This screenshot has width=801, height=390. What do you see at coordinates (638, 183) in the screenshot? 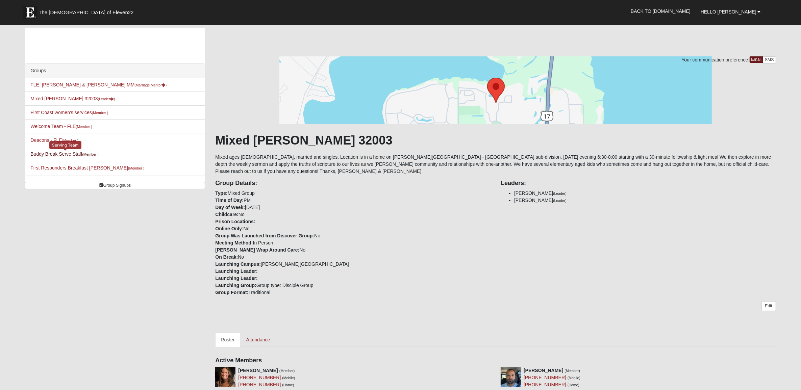
I see `h4: Leaders:` at bounding box center [638, 183].